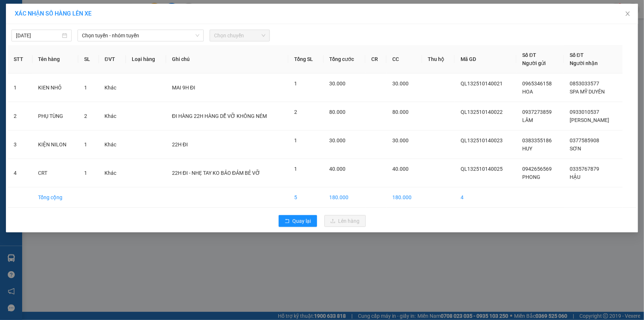 The image size is (644, 320). I want to click on th: SL, so click(88, 59).